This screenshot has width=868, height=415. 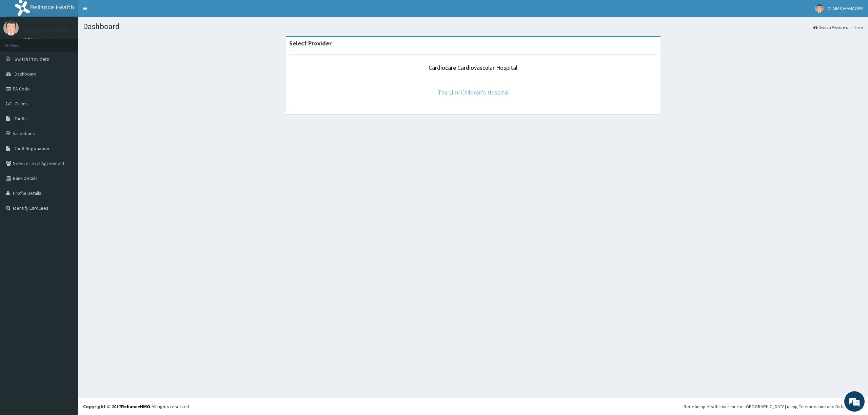 I want to click on span: Dashboard, so click(x=26, y=74).